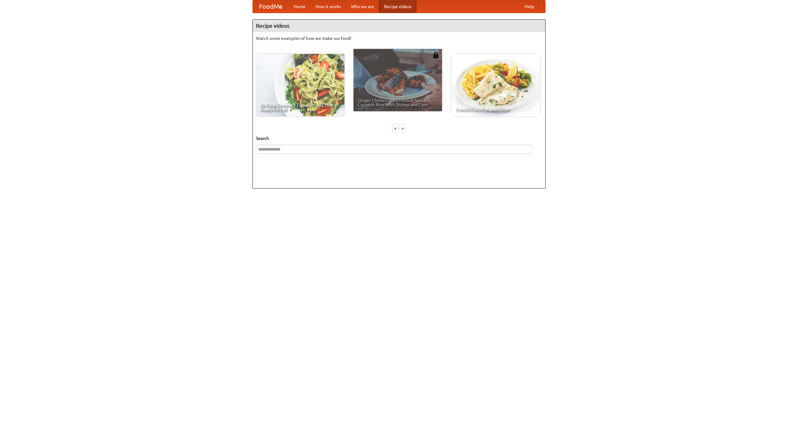 The height and width of the screenshot is (441, 798). What do you see at coordinates (529, 7) in the screenshot?
I see `a: Help` at bounding box center [529, 7].